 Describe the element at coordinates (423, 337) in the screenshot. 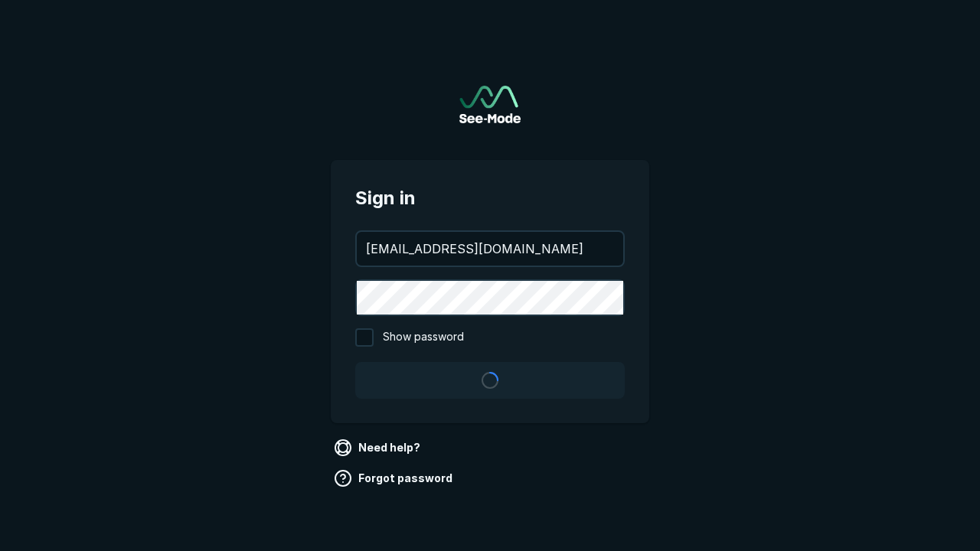

I see `span: Show password` at that location.